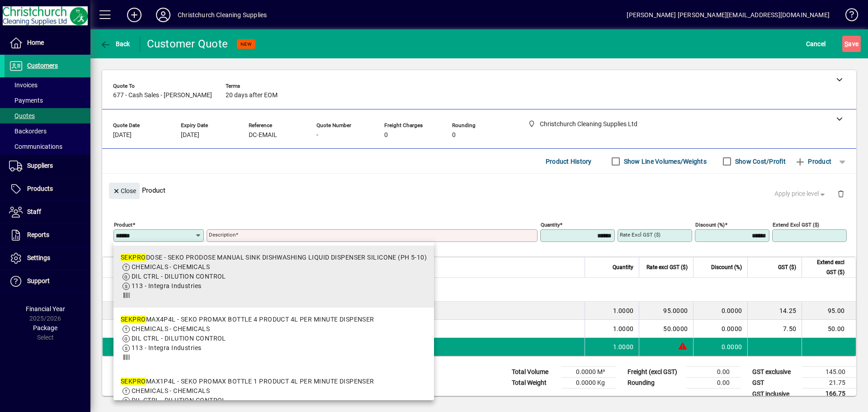  Describe the element at coordinates (787, 267) in the screenshot. I see `span: GST ($)` at that location.